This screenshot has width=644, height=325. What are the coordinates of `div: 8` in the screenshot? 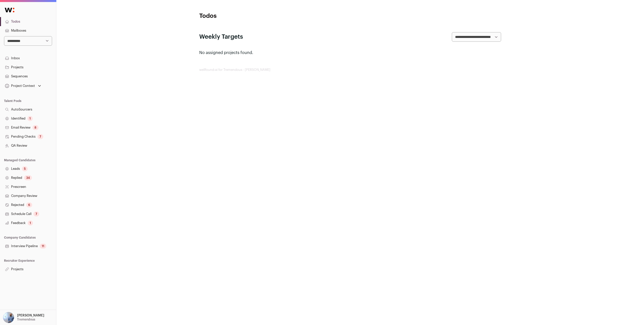 It's located at (36, 127).